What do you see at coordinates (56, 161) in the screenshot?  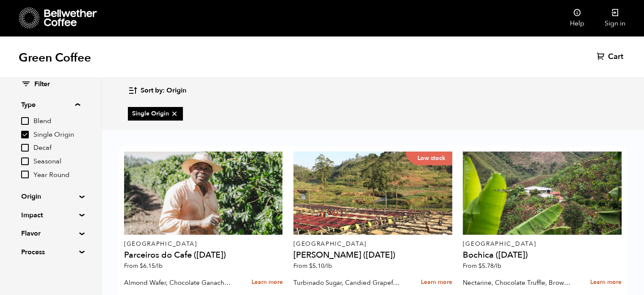 I see `span: Seasonal` at bounding box center [56, 161].